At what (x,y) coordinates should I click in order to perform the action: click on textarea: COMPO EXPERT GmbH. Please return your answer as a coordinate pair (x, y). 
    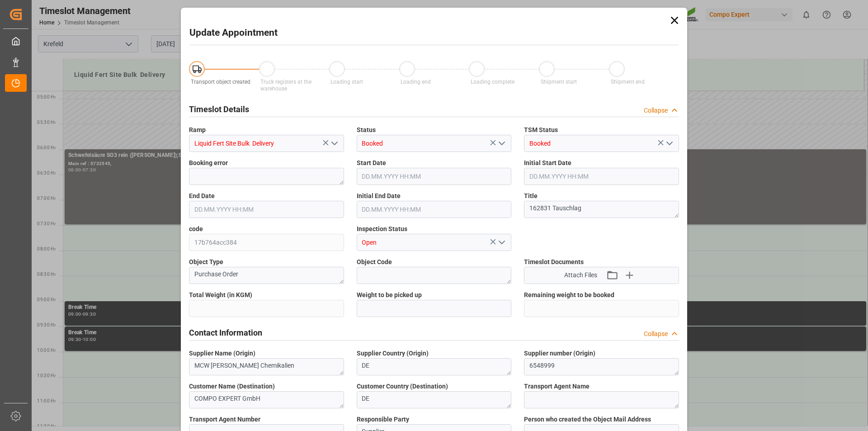
    Looking at the image, I should click on (266, 400).